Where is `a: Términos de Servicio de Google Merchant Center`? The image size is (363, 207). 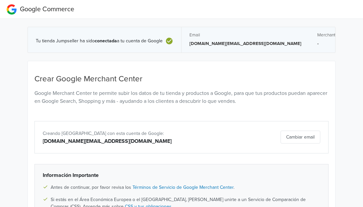
a: Términos de Servicio de Google Merchant Center is located at coordinates (183, 188).